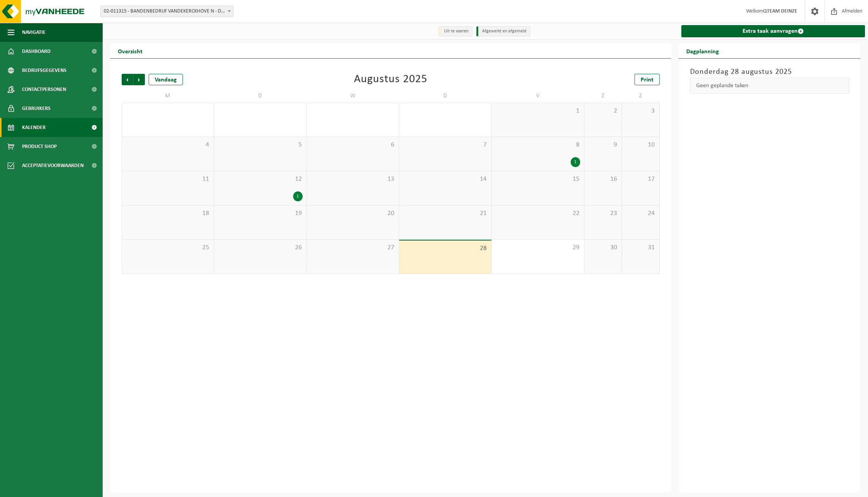 Image resolution: width=868 pixels, height=497 pixels. I want to click on a: Extra taak aanvragen, so click(773, 31).